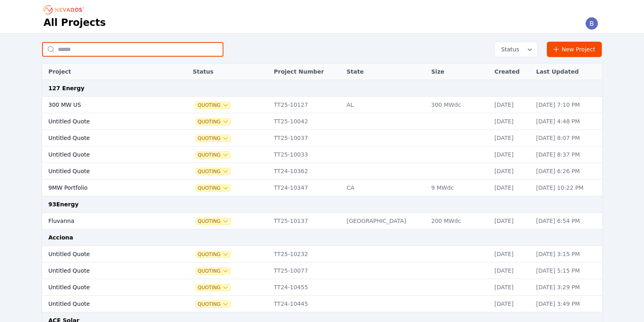  What do you see at coordinates (568, 72) in the screenshot?
I see `th: Last Updated` at bounding box center [568, 72].